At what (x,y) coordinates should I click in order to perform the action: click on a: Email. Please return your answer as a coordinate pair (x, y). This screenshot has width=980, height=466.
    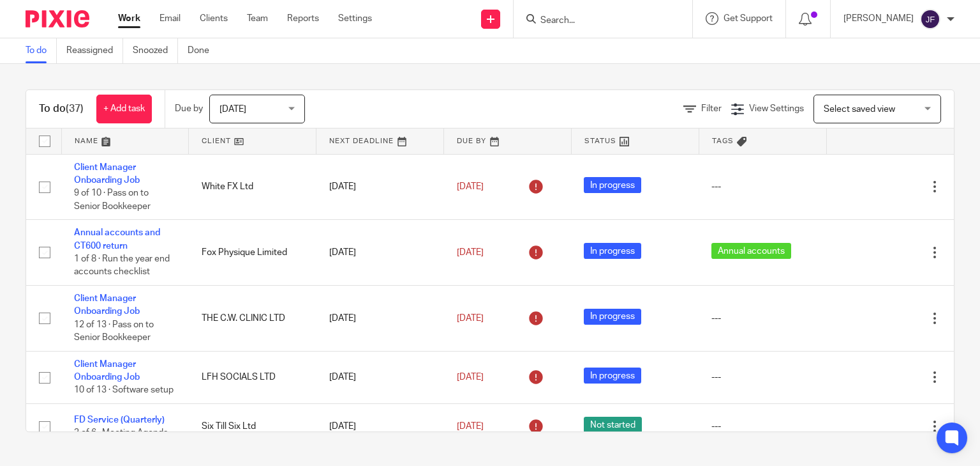
    Looking at the image, I should click on (170, 19).